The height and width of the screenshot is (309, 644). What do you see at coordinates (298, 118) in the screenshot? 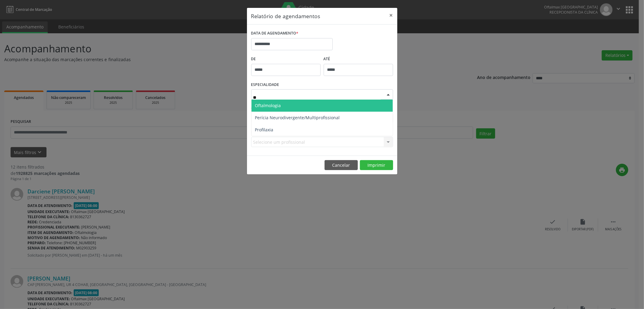
I see `span: Perícia Neurodivergente/Multiprofissional` at bounding box center [298, 118].